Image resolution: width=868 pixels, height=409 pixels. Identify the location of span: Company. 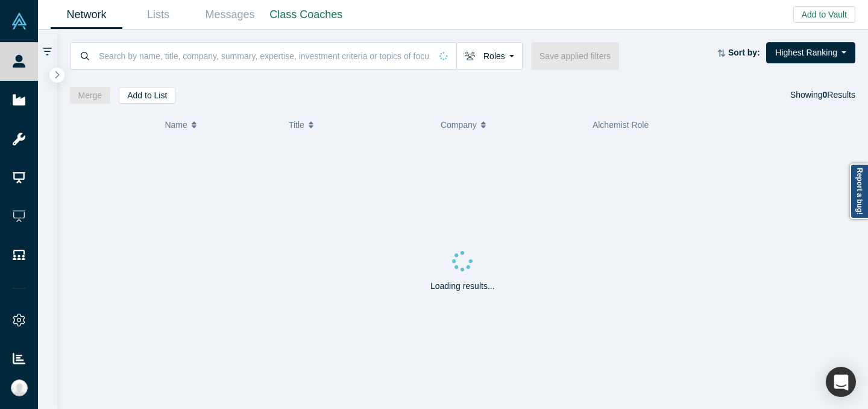
(459, 125).